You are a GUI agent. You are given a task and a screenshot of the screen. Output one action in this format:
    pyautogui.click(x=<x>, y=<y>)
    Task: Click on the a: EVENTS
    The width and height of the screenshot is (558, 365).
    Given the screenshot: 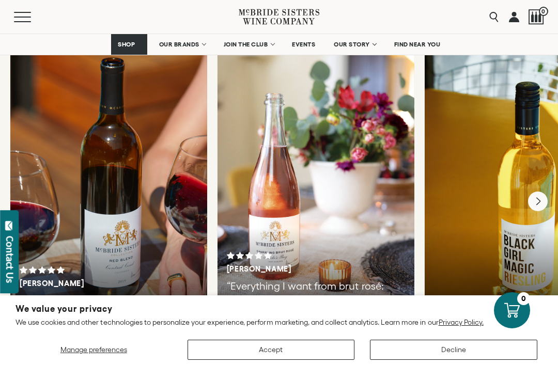 What is the action you would take?
    pyautogui.click(x=303, y=44)
    